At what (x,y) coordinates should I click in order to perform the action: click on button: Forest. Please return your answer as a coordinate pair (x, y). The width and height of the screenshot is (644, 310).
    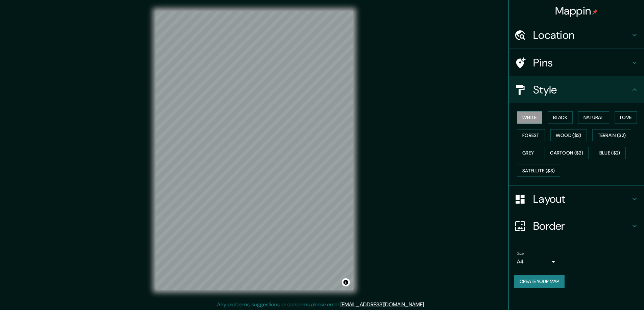
    Looking at the image, I should click on (531, 136).